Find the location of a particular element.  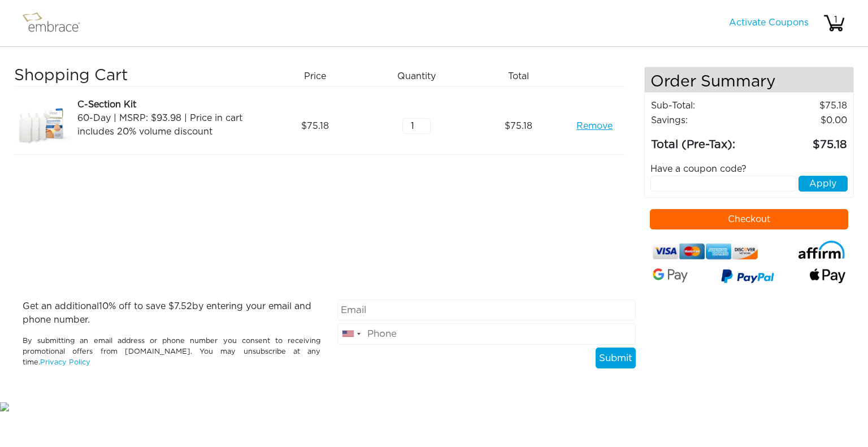

button: Checkout is located at coordinates (749, 219).